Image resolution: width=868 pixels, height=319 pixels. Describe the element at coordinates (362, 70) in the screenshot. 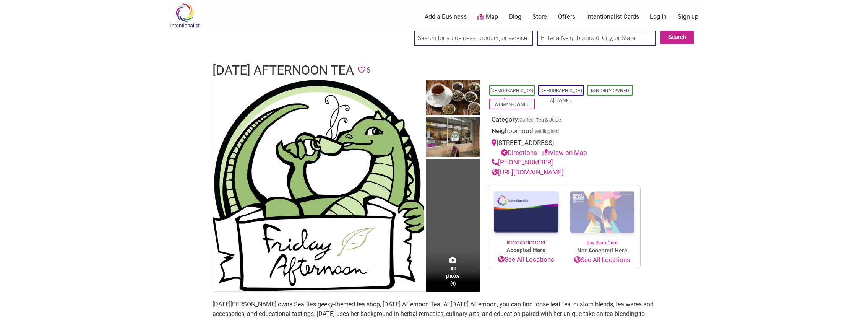

I see `span: You must be logged in to save favorites.` at that location.